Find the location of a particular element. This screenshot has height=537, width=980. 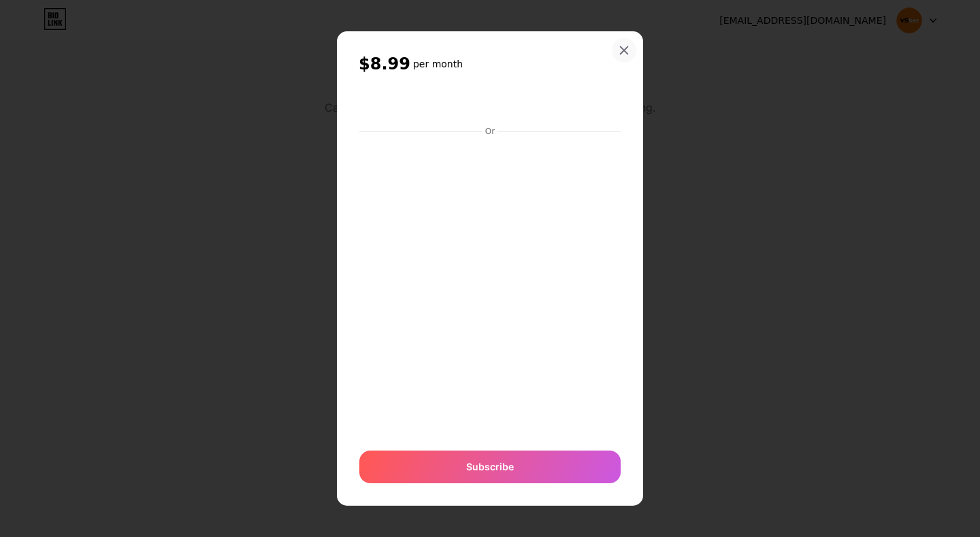

h6: per month is located at coordinates (438, 64).